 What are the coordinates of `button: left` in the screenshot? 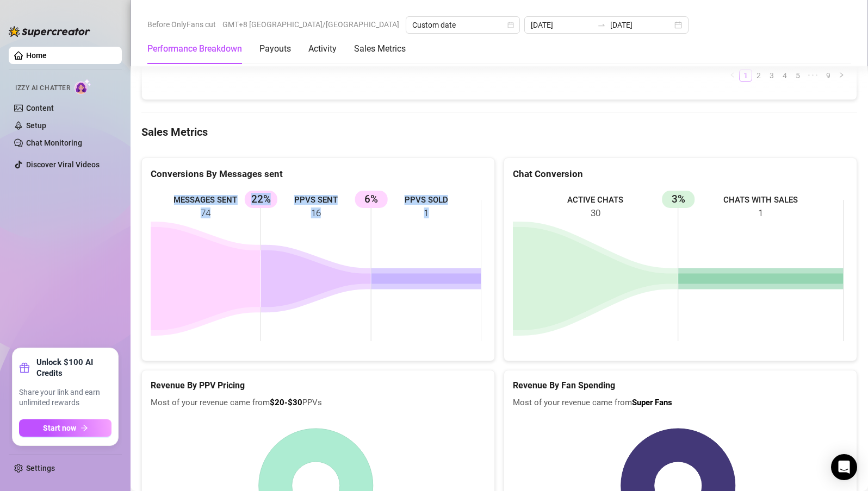 It's located at (732, 75).